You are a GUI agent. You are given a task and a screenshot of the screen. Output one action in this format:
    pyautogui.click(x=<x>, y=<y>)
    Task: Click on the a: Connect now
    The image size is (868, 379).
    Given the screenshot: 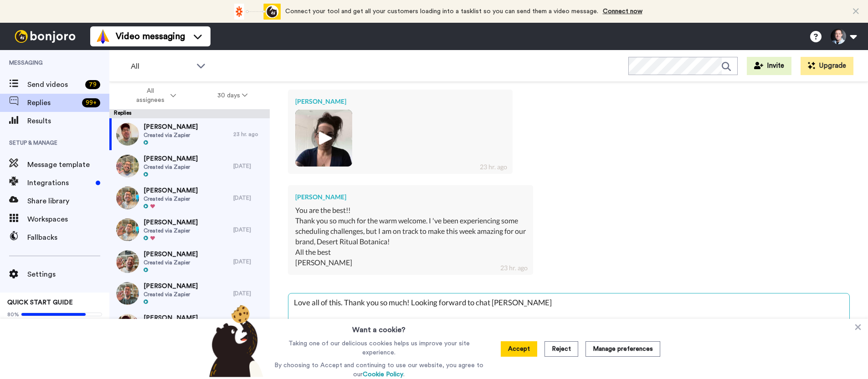 What is the action you would take?
    pyautogui.click(x=622, y=11)
    